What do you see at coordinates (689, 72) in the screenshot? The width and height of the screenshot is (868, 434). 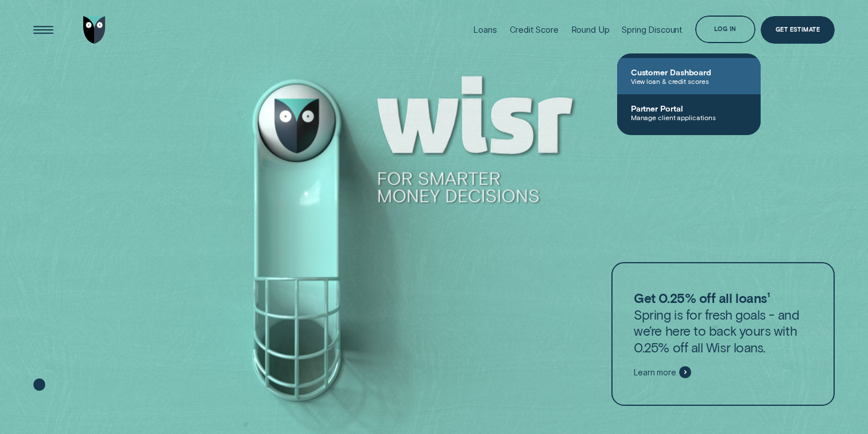 I see `span: Customer Dashboard` at bounding box center [689, 72].